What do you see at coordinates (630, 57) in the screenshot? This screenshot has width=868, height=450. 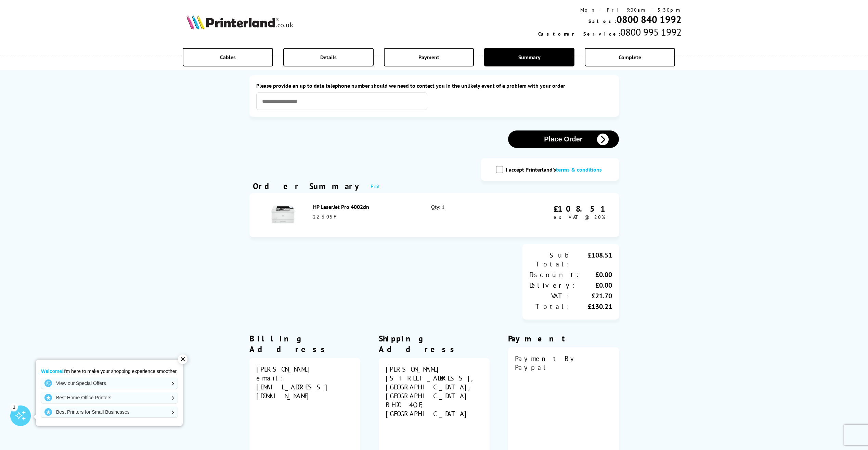 I see `span: Complete` at bounding box center [630, 57].